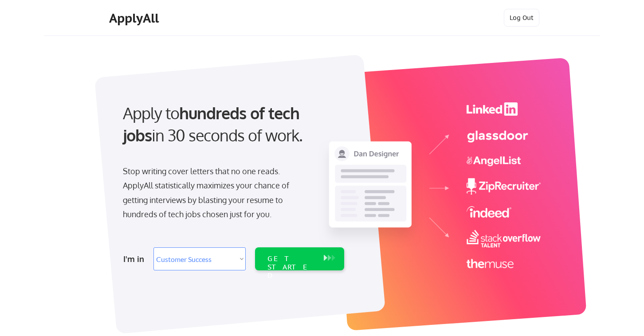 The image size is (644, 336). I want to click on div: Stop writing cover letters that no one reads. ApplyAll statistically maximizes your chance of get..., so click(213, 193).